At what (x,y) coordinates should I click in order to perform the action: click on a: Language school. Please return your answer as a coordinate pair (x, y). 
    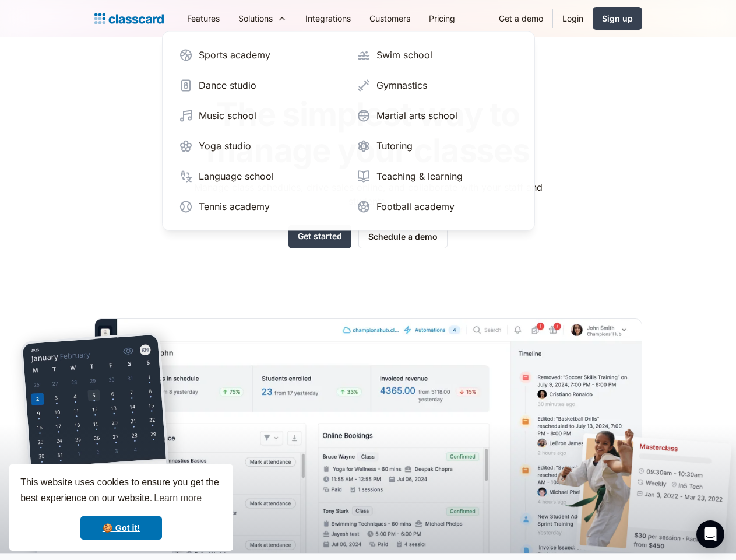
    Looking at the image, I should click on (259, 176).